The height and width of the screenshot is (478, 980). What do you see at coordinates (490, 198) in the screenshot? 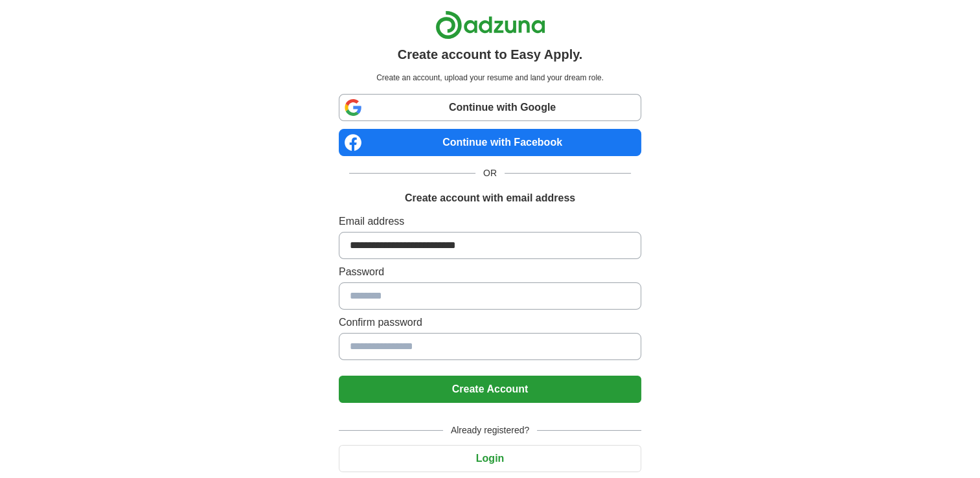
I see `h1: Create account with email address` at bounding box center [490, 198].